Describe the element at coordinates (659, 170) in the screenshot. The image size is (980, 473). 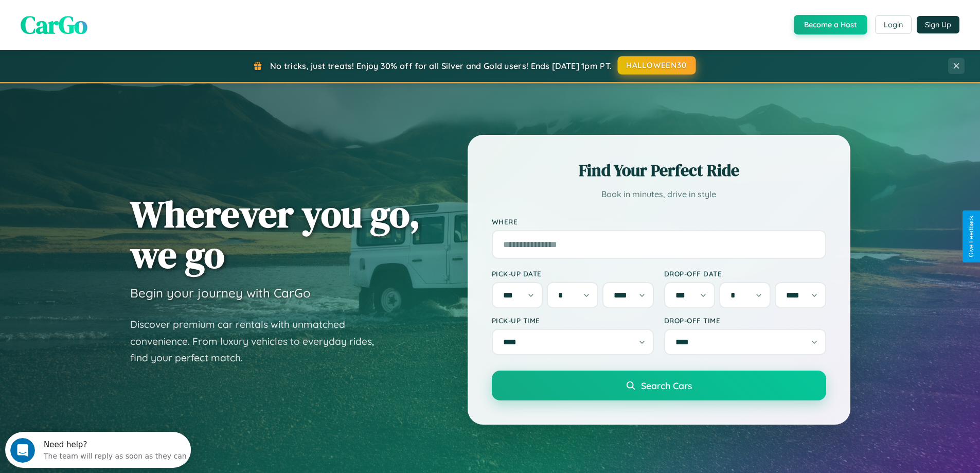
I see `h2: Find Your Perfect Ride` at that location.